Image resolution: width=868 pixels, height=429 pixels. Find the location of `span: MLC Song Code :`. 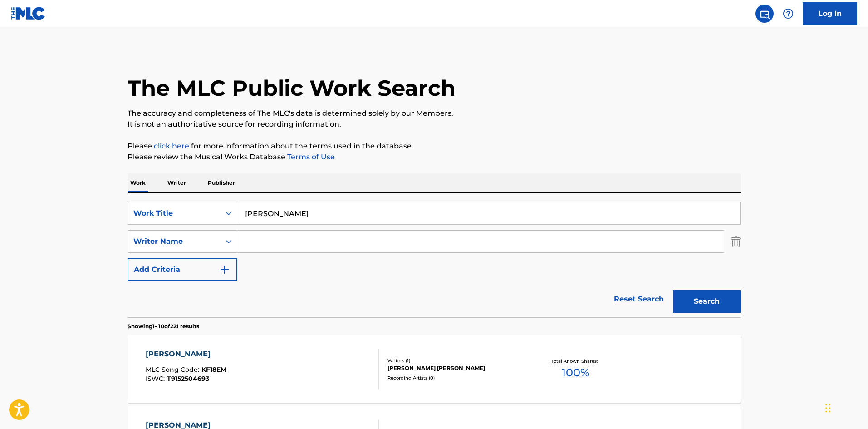

span: MLC Song Code : is located at coordinates (173, 369).